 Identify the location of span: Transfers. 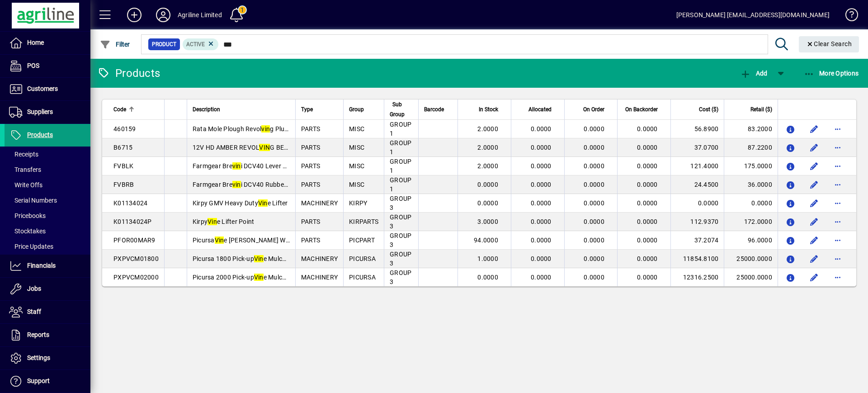
(25, 170).